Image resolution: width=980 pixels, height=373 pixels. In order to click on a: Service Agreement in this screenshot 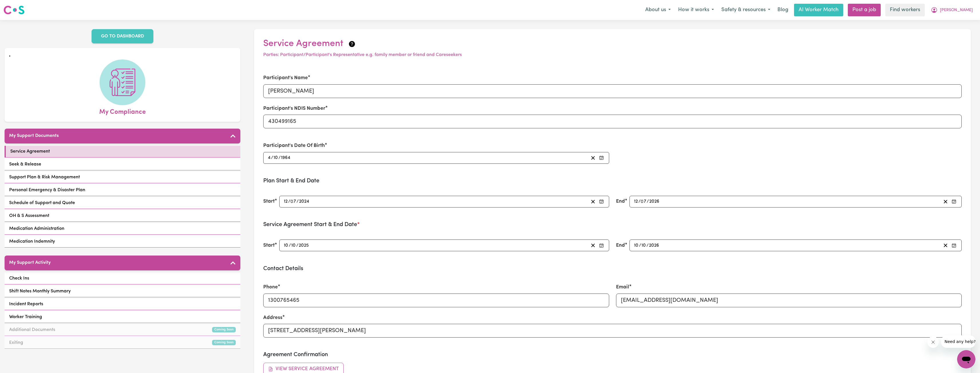, I will do `click(123, 151)`.